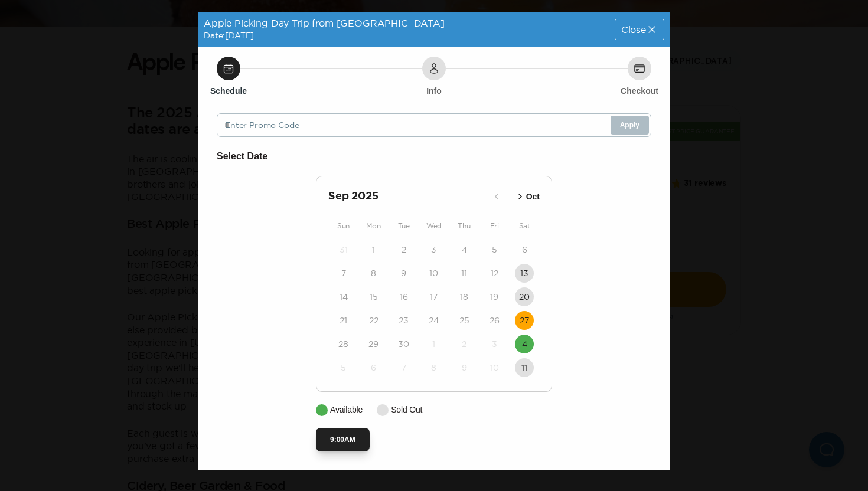  What do you see at coordinates (524, 321) in the screenshot?
I see `time: 27` at bounding box center [524, 321].